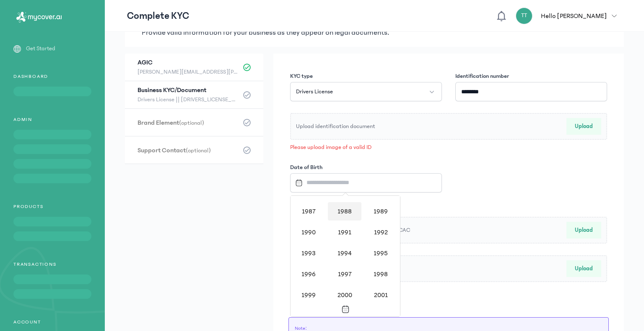  What do you see at coordinates (344, 254) in the screenshot?
I see `div: 1994` at bounding box center [344, 254].